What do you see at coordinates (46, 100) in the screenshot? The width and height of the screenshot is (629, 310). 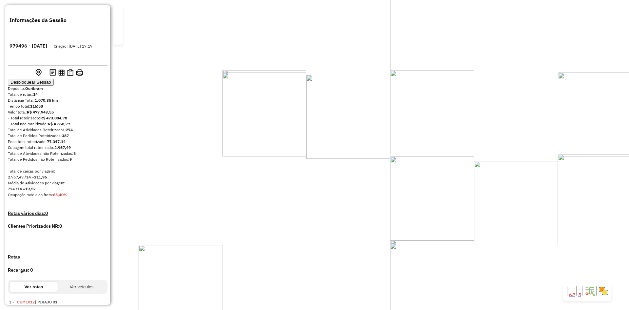 I see `strong: 1.070,35 km` at bounding box center [46, 100].